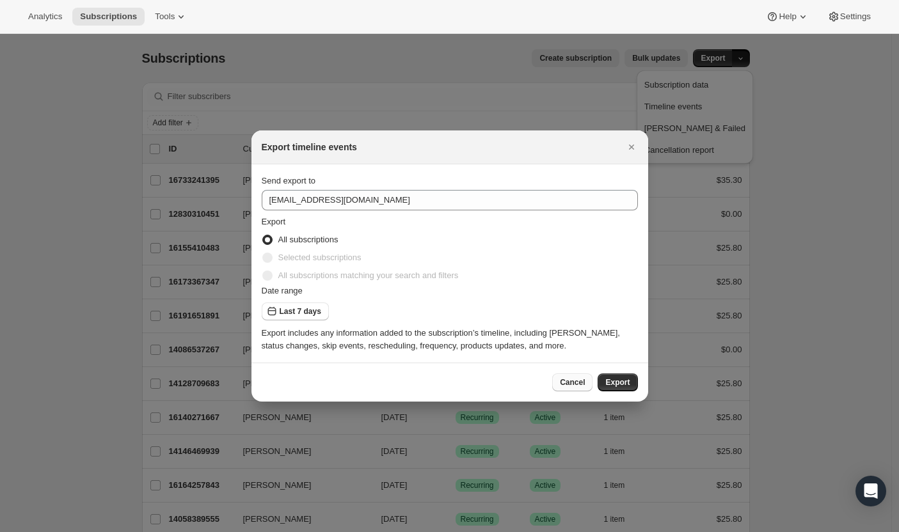 This screenshot has width=899, height=532. I want to click on span: Subscriptions, so click(108, 17).